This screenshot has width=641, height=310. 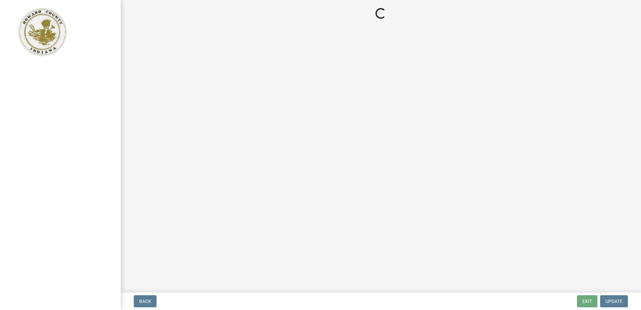 What do you see at coordinates (145, 301) in the screenshot?
I see `span: Back` at bounding box center [145, 301].